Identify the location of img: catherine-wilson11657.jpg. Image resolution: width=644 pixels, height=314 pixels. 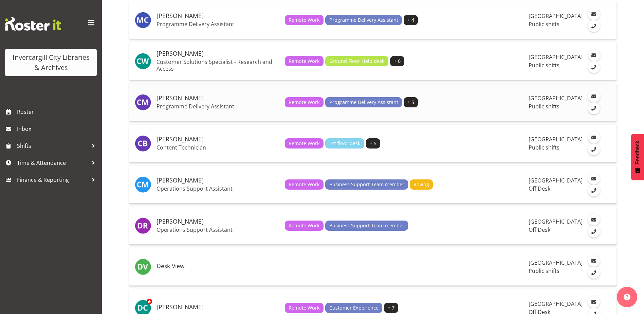
(143, 61).